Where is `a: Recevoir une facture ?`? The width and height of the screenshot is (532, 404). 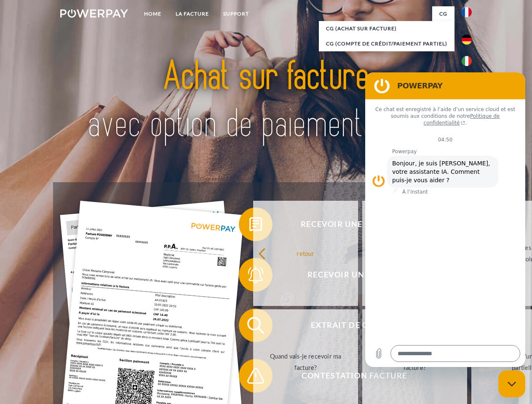
a: Recevoir une facture ? is located at coordinates (349, 224).